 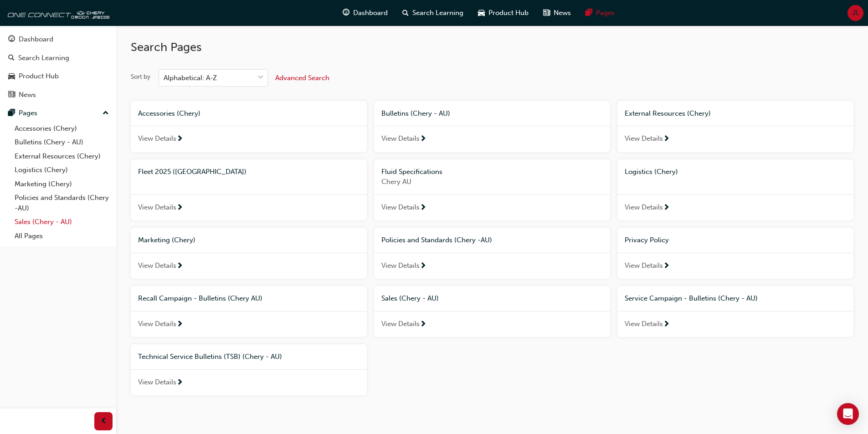 I want to click on span: Privacy Policy, so click(x=647, y=240).